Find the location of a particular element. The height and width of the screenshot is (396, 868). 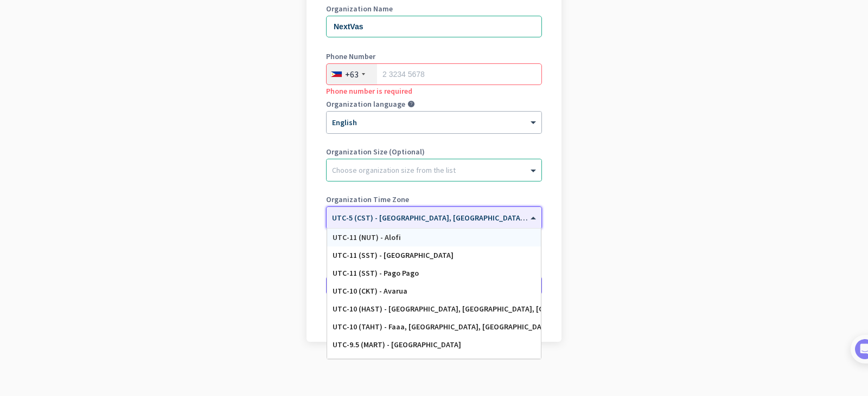

label: Organization Size (Optional) is located at coordinates (434, 151).